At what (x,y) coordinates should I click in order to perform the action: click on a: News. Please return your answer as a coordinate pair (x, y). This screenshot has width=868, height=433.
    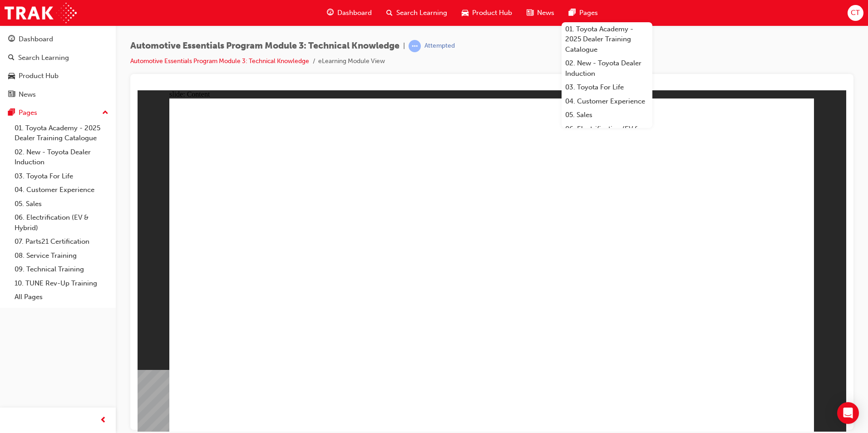
    Looking at the image, I should click on (58, 94).